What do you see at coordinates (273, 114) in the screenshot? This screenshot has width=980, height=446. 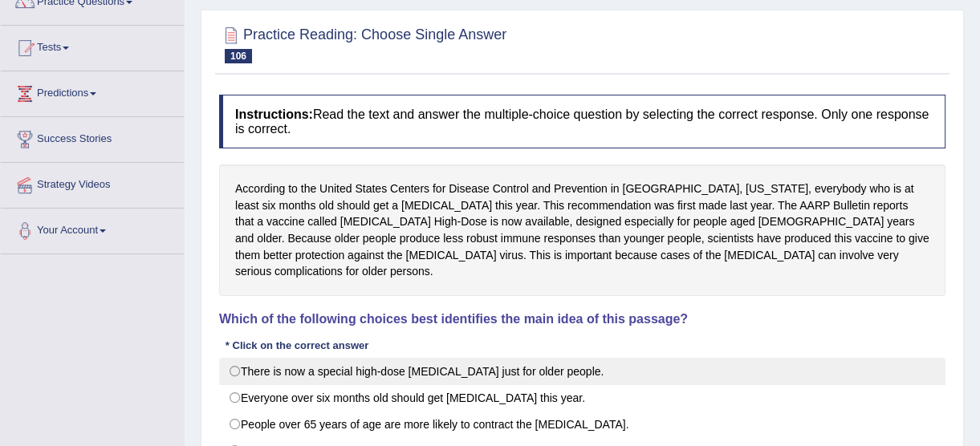 I see `b: Instructions:` at bounding box center [273, 114].